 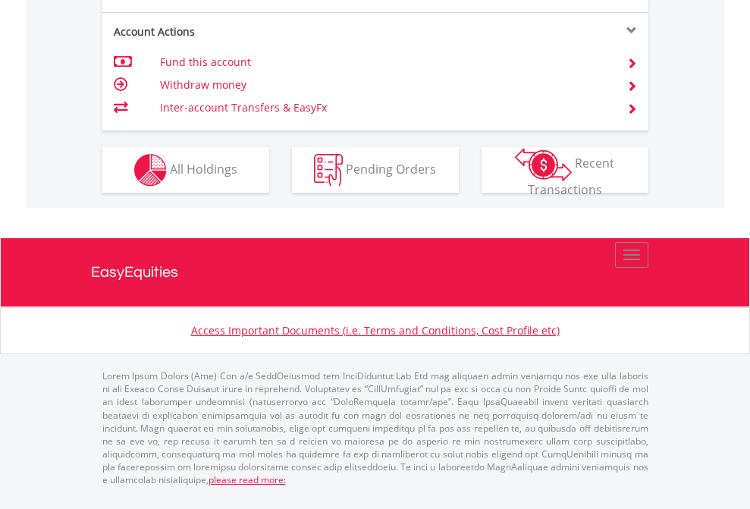 What do you see at coordinates (203, 168) in the screenshot?
I see `span: All Holdings` at bounding box center [203, 168].